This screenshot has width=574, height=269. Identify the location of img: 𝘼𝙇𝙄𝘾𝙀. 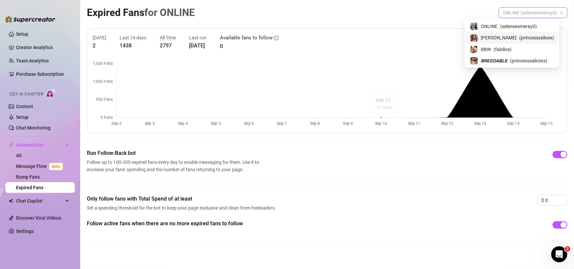
(474, 38).